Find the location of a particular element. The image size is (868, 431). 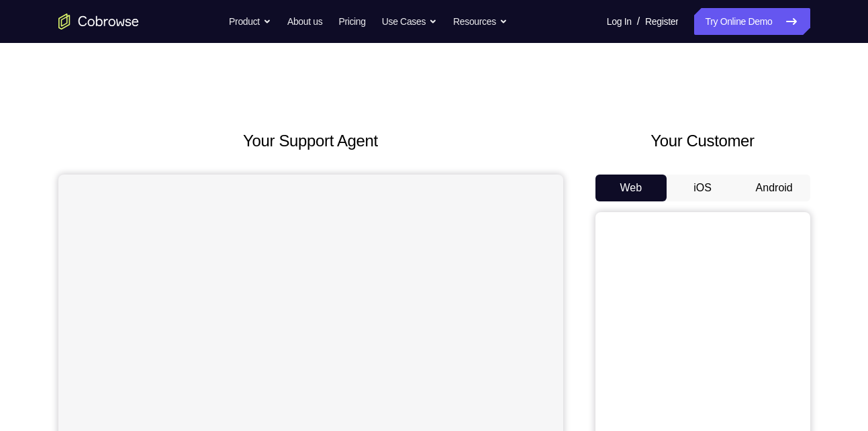

a: Register is located at coordinates (661, 22).